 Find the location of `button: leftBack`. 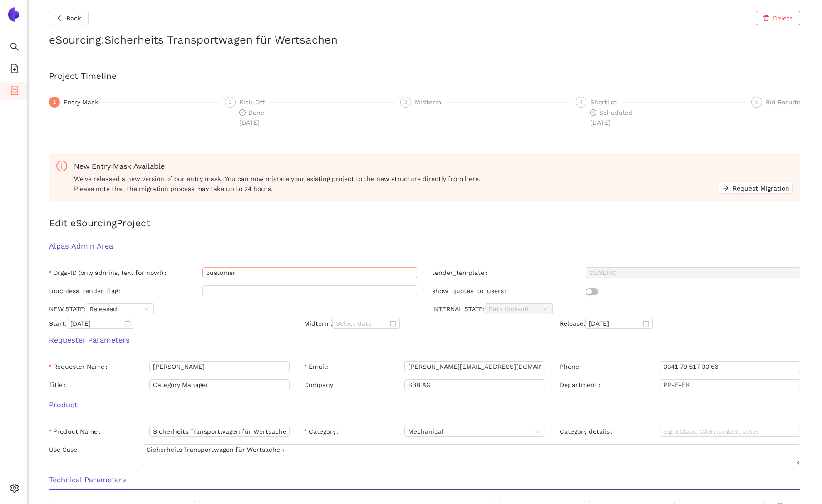

button: leftBack is located at coordinates (69, 18).